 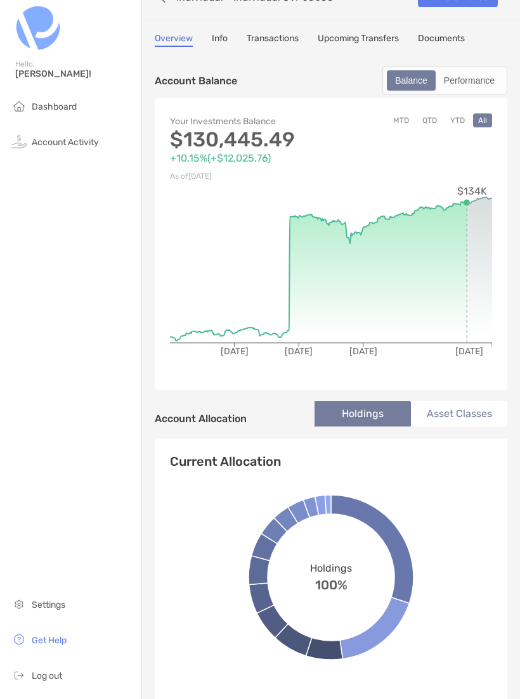 I want to click on button: QTD, so click(x=429, y=120).